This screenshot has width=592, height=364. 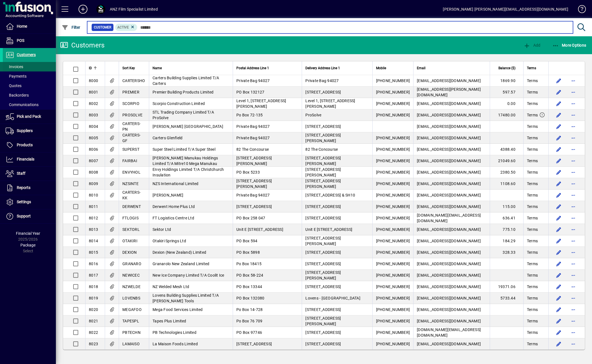 What do you see at coordinates (507, 160) in the screenshot?
I see `td: 21049.60` at bounding box center [507, 160].